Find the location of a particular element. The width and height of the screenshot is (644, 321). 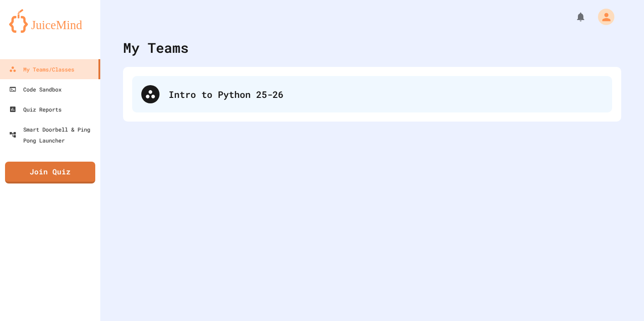

div: Smart Doorbell & Ping Pong Launcher is located at coordinates (53, 135).